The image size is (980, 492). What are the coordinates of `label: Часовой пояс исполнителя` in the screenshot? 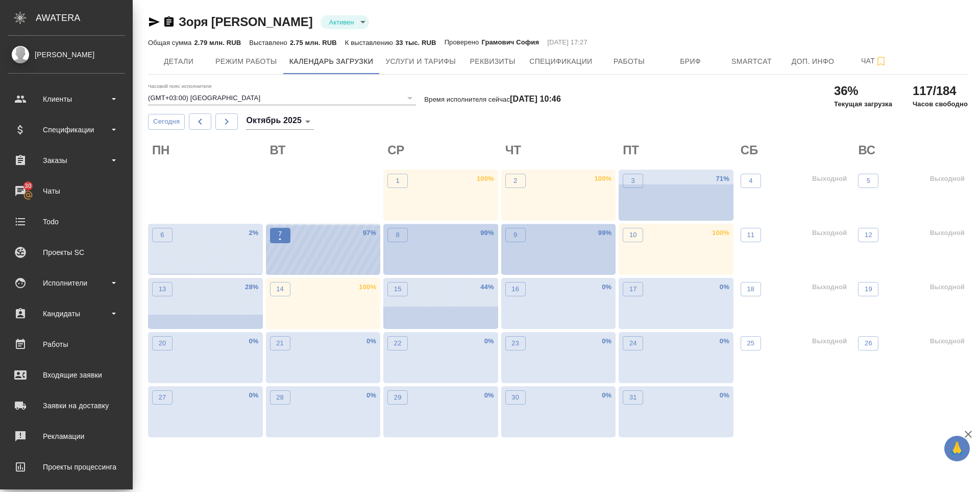 It's located at (179, 86).